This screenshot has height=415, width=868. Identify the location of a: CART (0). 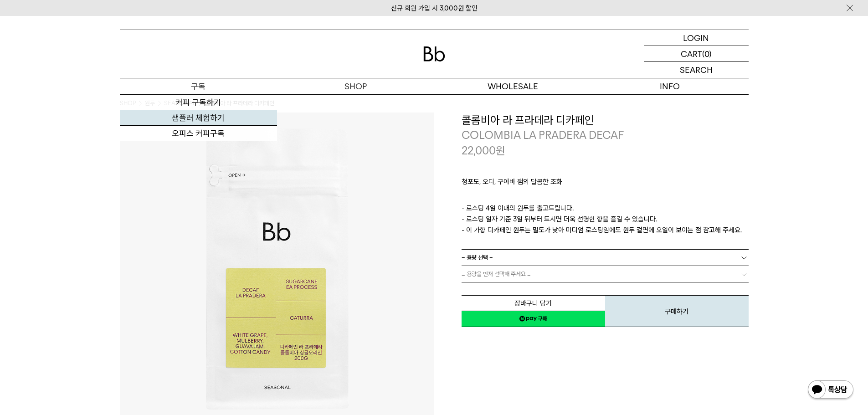
(696, 54).